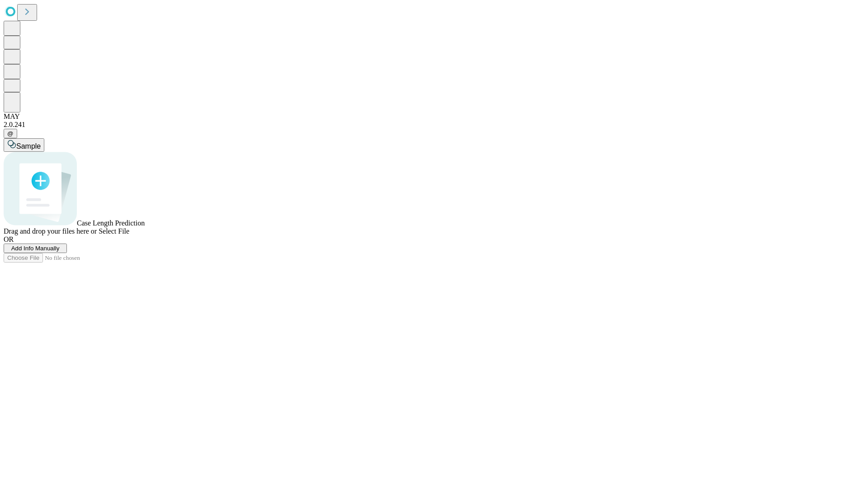  What do you see at coordinates (35, 248) in the screenshot?
I see `span: Add Info Manually` at bounding box center [35, 248].